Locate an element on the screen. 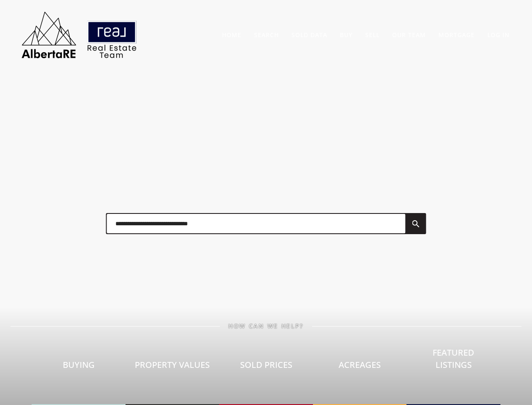 The width and height of the screenshot is (532, 405). span: Featured Listings is located at coordinates (453, 359).